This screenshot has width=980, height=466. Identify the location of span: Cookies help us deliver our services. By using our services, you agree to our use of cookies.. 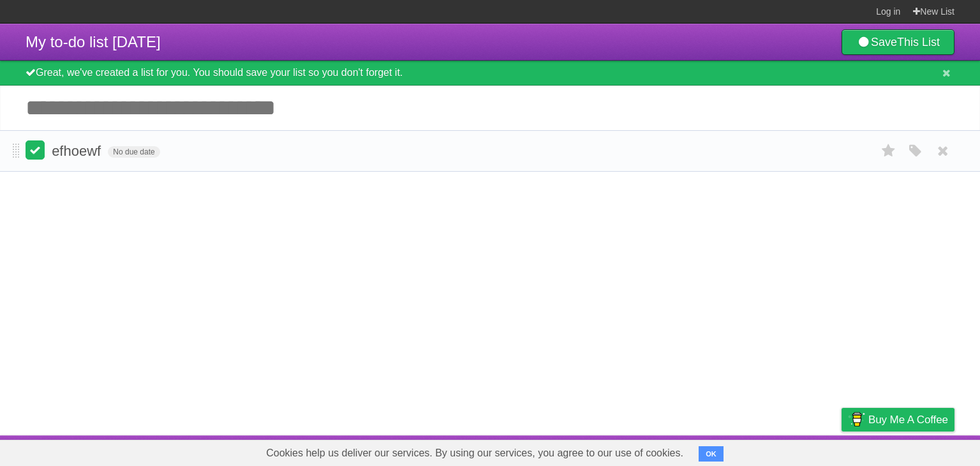
(475, 453).